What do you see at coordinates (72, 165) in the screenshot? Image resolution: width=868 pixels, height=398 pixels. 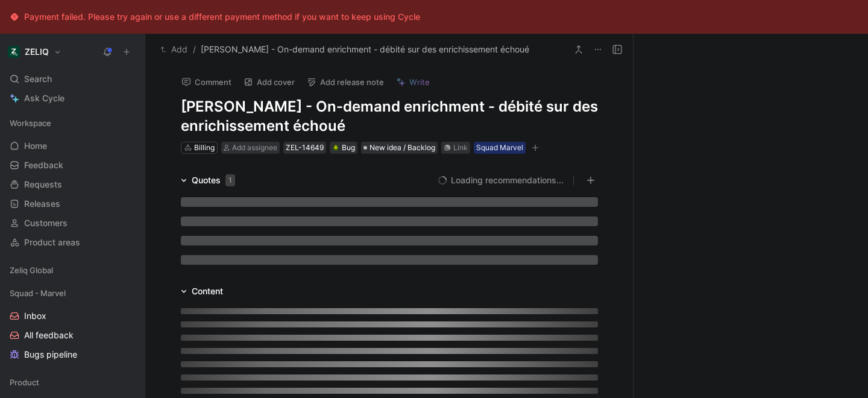 I see `a: Feedback` at bounding box center [72, 165].